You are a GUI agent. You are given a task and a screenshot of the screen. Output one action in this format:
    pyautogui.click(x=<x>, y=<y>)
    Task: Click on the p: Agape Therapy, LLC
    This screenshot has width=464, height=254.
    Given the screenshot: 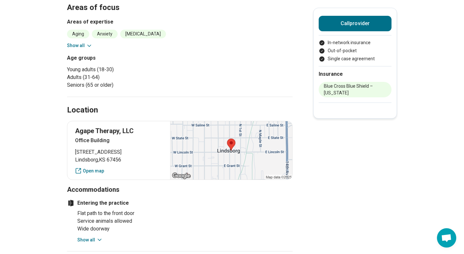 What is the action you would take?
    pyautogui.click(x=119, y=131)
    